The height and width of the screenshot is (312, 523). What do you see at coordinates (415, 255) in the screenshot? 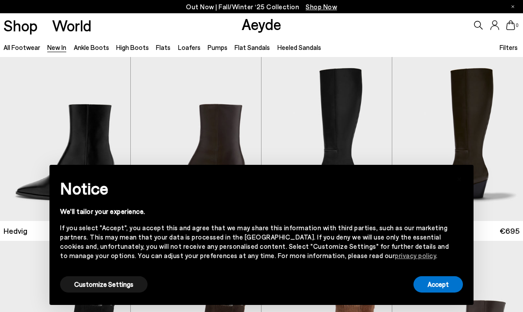
I see `a: privacy policy` at bounding box center [415, 255].